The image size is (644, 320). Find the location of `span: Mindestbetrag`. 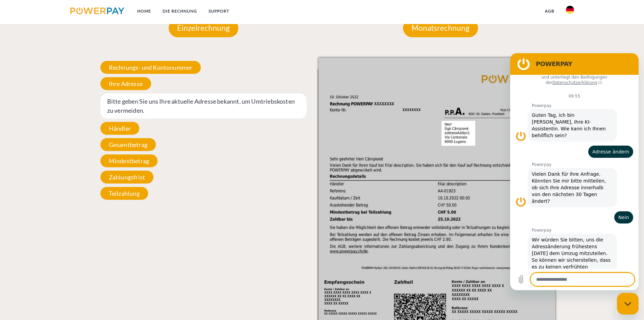

span: Mindestbetrag is located at coordinates (129, 161).